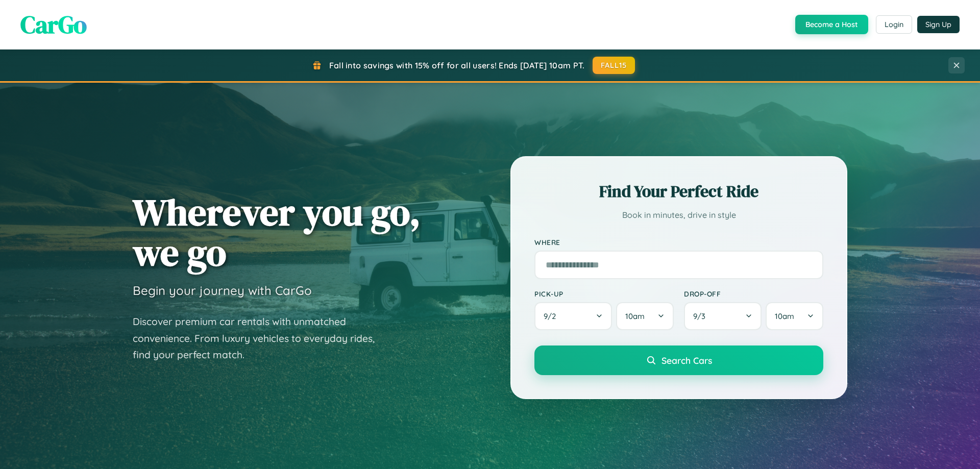  I want to click on button: Search Cars, so click(679, 360).